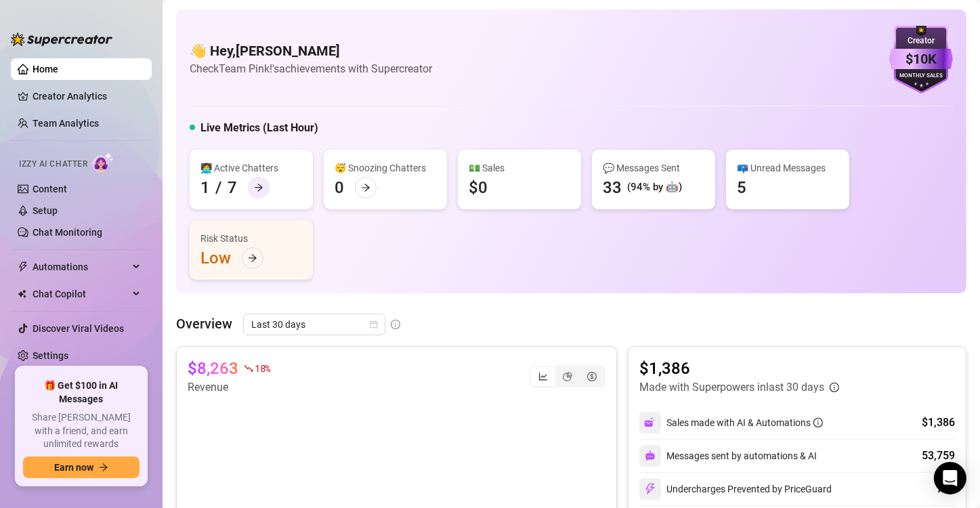 This screenshot has height=508, width=980. What do you see at coordinates (478, 188) in the screenshot?
I see `div: $0` at bounding box center [478, 188].